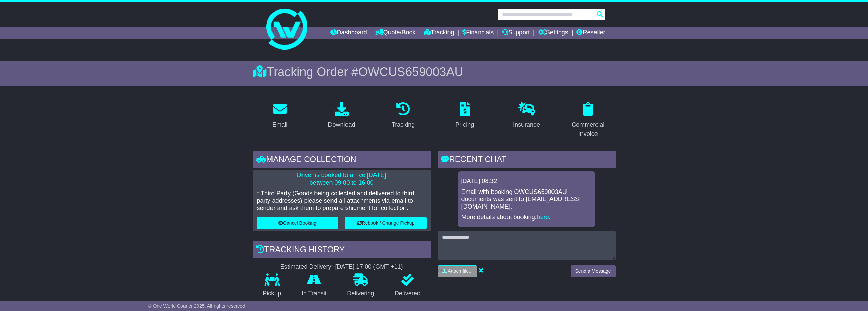 Image resolution: width=868 pixels, height=311 pixels. I want to click on button: Rebook / Change Pickup, so click(386, 223).